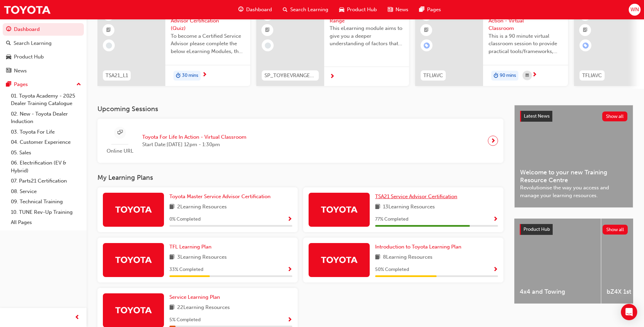 This screenshot has height=327, width=644. Describe the element at coordinates (402, 10) in the screenshot. I see `span: News` at that location.